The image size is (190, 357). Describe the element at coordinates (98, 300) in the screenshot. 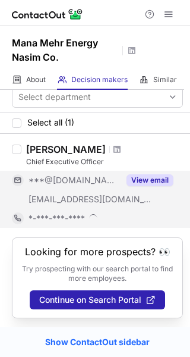

I see `button: Continue on Search Portal` at that location.